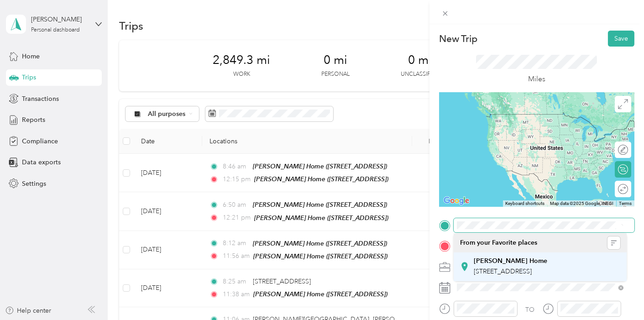  What do you see at coordinates (525, 204) in the screenshot?
I see `button: Keyboard shortcuts` at bounding box center [525, 204].